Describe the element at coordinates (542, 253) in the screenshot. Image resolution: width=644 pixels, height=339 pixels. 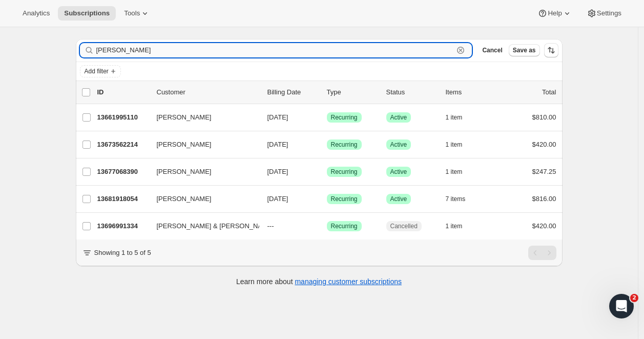
I see `nav: Pagination` at that location.